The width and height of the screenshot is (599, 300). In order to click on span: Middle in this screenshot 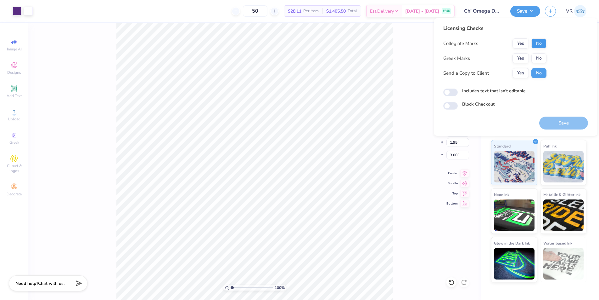, I will do `click(452, 183)`.